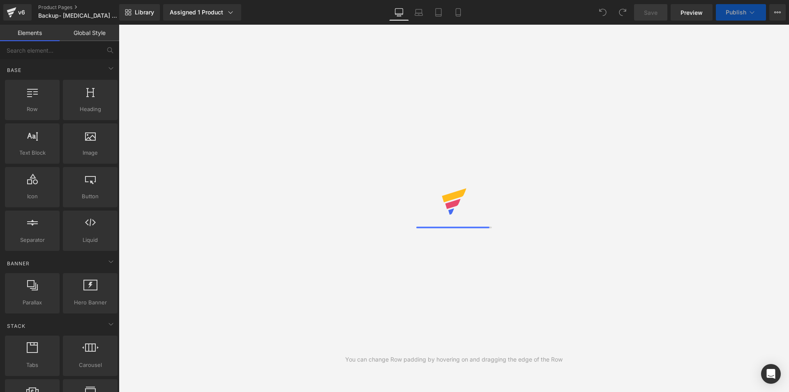  Describe the element at coordinates (139, 12) in the screenshot. I see `a: New Library` at that location.